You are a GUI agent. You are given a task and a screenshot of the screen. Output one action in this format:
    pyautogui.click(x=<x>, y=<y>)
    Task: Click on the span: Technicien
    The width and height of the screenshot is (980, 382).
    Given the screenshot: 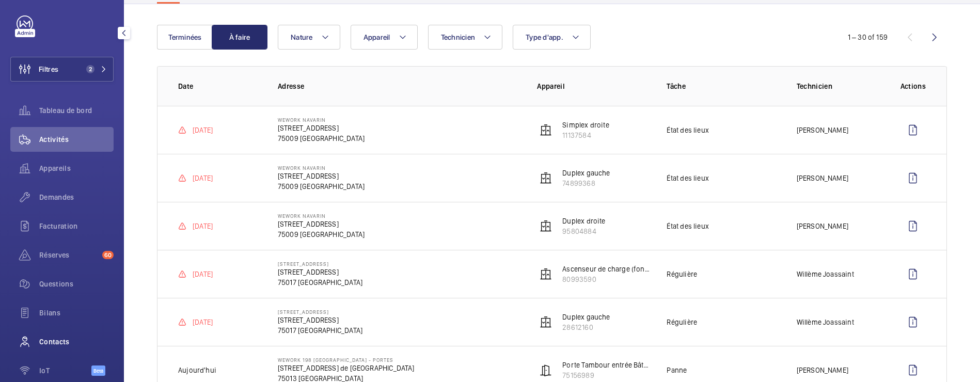 What is the action you would take?
    pyautogui.click(x=458, y=37)
    